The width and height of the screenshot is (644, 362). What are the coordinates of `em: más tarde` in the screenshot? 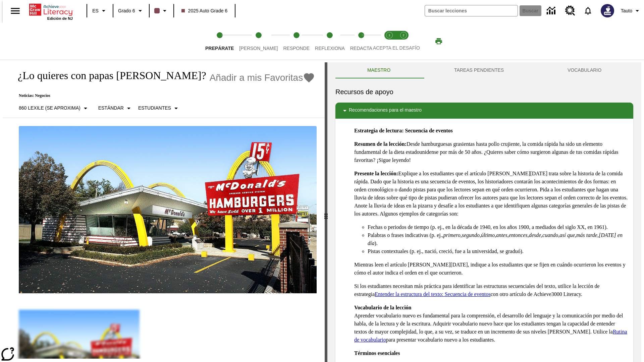 It's located at (587, 235).